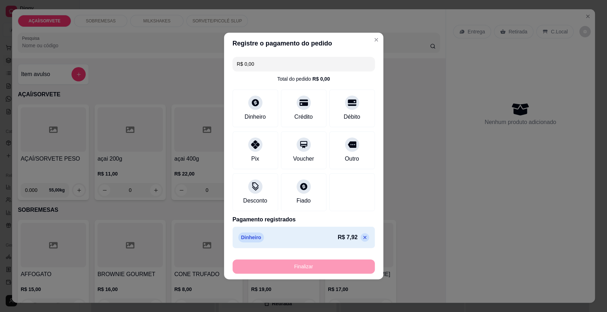 Image resolution: width=607 pixels, height=312 pixels. What do you see at coordinates (304, 117) in the screenshot?
I see `div: Crédito` at bounding box center [304, 117].